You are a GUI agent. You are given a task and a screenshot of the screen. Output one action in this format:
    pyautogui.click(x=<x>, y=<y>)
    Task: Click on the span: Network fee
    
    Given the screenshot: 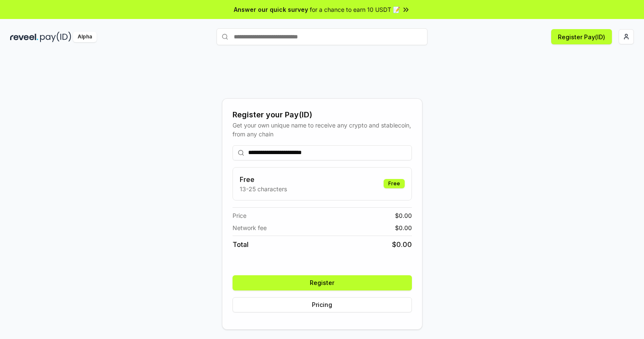 What is the action you would take?
    pyautogui.click(x=249, y=228)
    